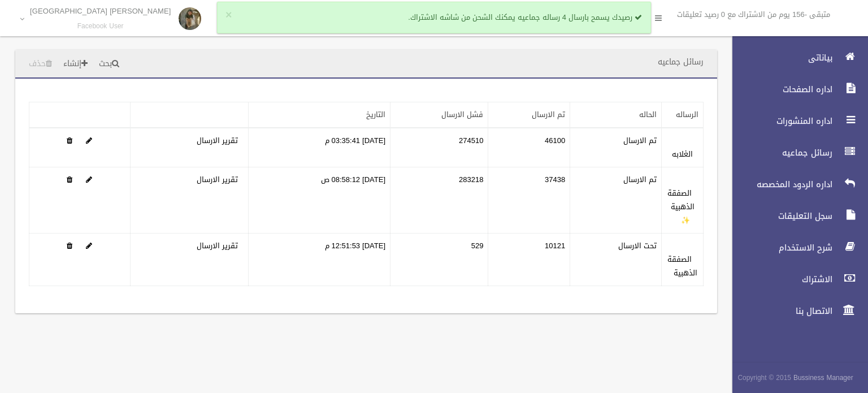 The image size is (868, 393). I want to click on td: 46100, so click(530, 147).